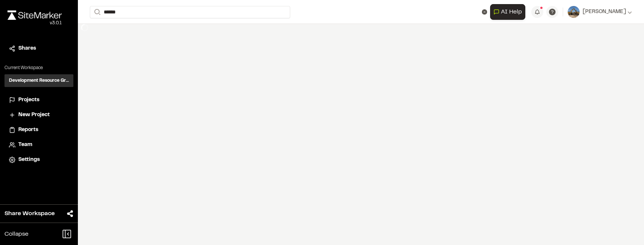  I want to click on span: Team, so click(25, 145).